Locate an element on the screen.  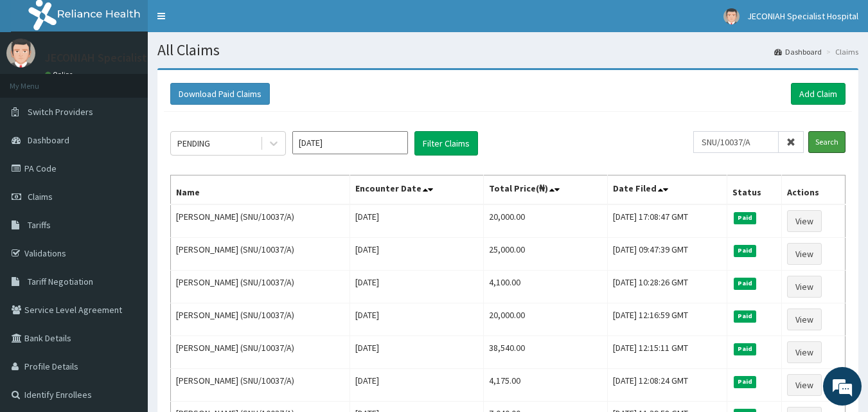
span: Tariff Negotiation is located at coordinates (60, 282).